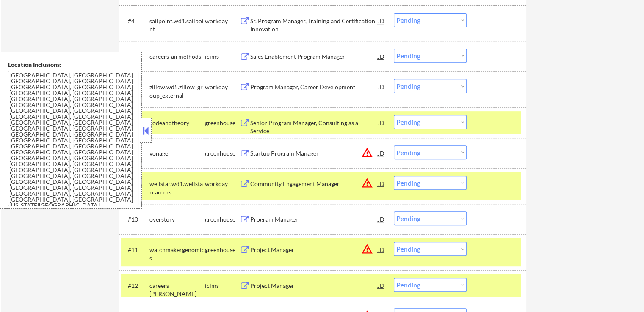 This screenshot has width=644, height=312. What do you see at coordinates (314, 219) in the screenshot?
I see `div: Program Manager` at bounding box center [314, 219].